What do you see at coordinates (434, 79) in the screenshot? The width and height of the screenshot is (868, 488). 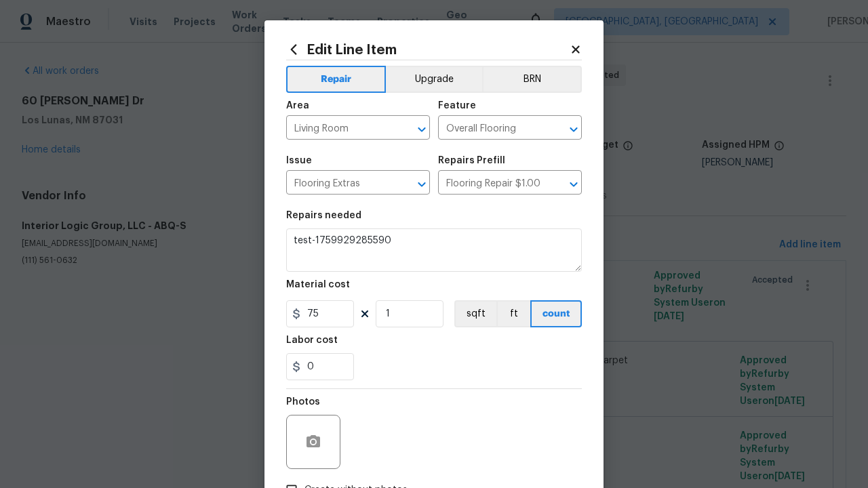 I see `button: Upgrade` at bounding box center [434, 79].